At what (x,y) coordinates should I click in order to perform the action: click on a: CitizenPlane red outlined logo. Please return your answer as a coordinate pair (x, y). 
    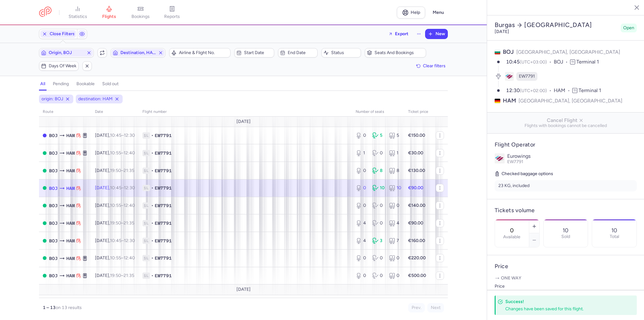
    Looking at the image, I should click on (45, 12).